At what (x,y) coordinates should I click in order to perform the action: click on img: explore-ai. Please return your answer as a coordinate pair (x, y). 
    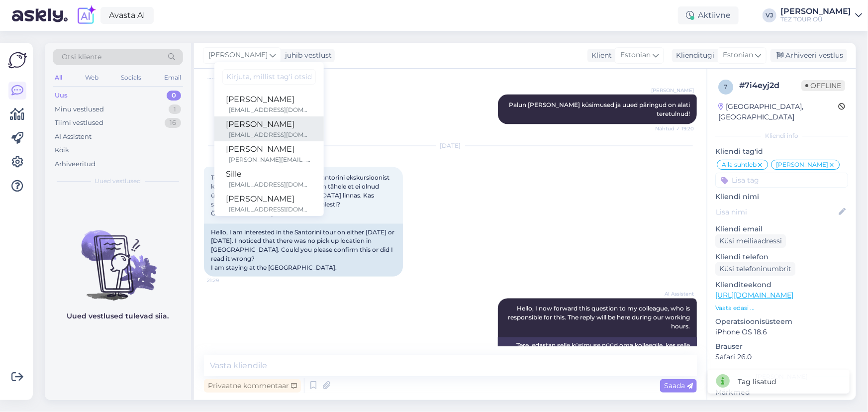
    Looking at the image, I should click on (86, 15).